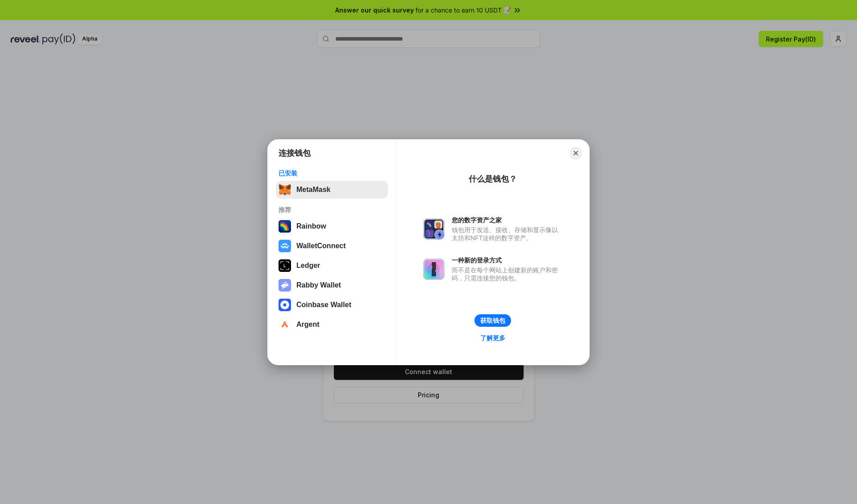 The height and width of the screenshot is (504, 857). What do you see at coordinates (308, 265) in the screenshot?
I see `div: Ledger` at bounding box center [308, 265].